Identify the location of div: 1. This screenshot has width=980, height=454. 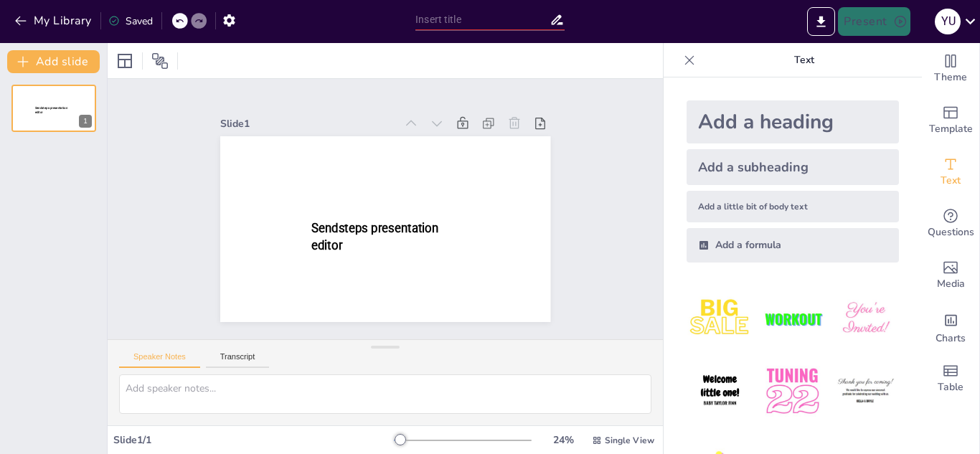
(85, 121).